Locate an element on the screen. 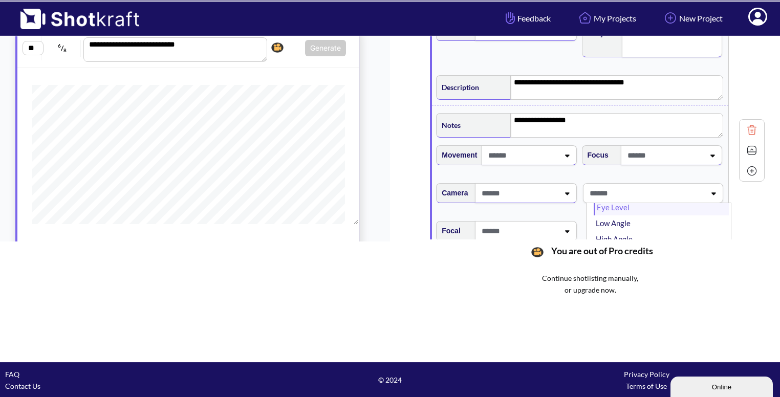 The image size is (780, 397). span: © 2024 is located at coordinates (390, 380).